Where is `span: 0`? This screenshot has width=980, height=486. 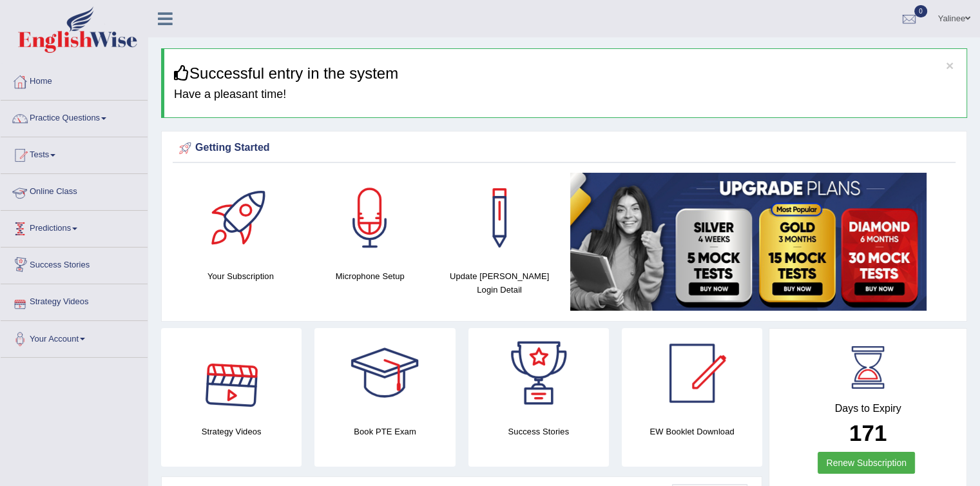 span: 0 is located at coordinates (920, 11).